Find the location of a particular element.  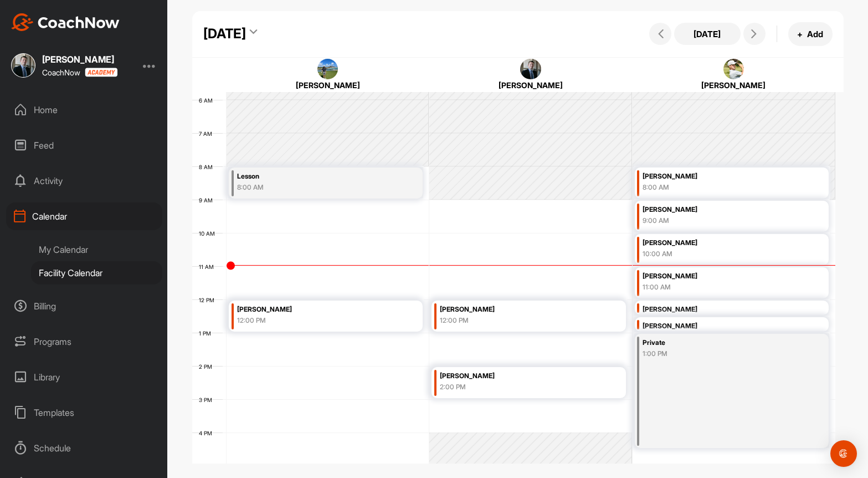

div: 12 PM is located at coordinates (209, 300).